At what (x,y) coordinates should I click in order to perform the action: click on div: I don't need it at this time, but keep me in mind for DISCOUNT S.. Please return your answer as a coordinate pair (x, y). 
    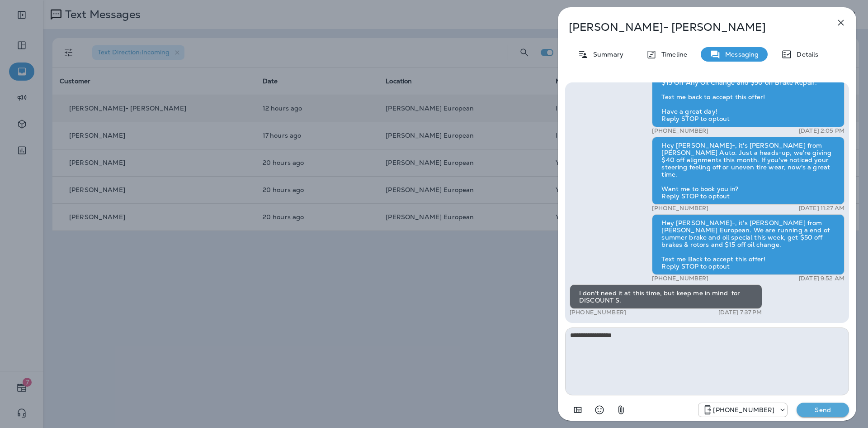
    Looking at the image, I should click on (666, 297).